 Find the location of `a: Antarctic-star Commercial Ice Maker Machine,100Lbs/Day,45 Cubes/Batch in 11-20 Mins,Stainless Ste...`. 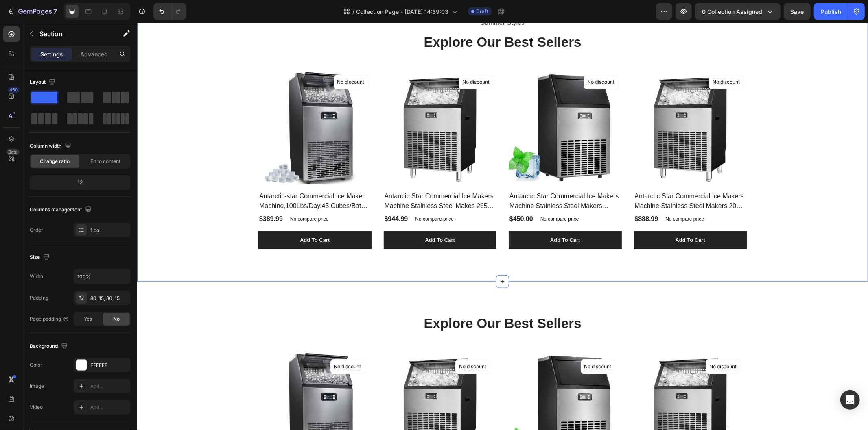

a: Antarctic-star Commercial Ice Maker Machine,100Lbs/Day,45 Cubes/Batch in 11-20 Mins,Stainless Ste... is located at coordinates (178, 105).